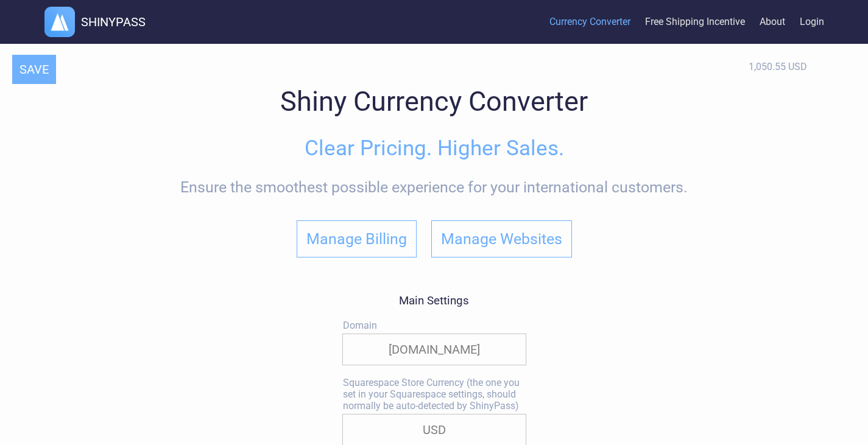  I want to click on a: About, so click(773, 22).